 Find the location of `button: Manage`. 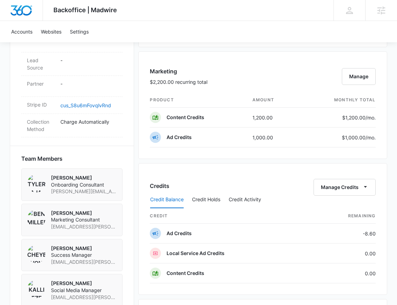

button: Manage is located at coordinates (359, 76).